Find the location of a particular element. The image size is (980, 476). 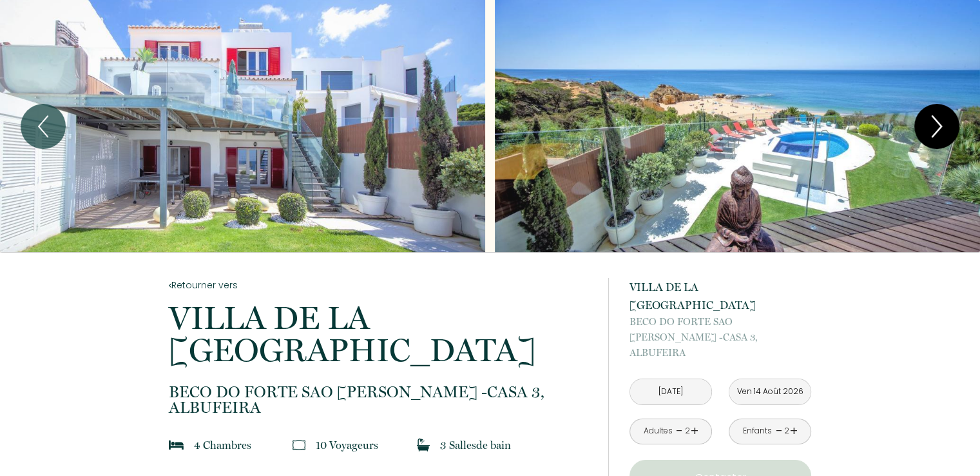

div: Adultes is located at coordinates (657, 431).